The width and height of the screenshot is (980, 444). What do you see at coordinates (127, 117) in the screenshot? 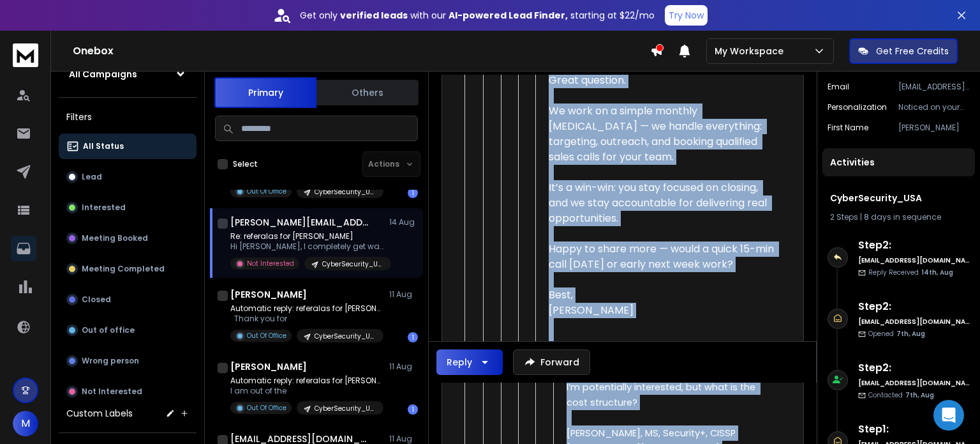
I see `h3: Filters` at bounding box center [127, 117].